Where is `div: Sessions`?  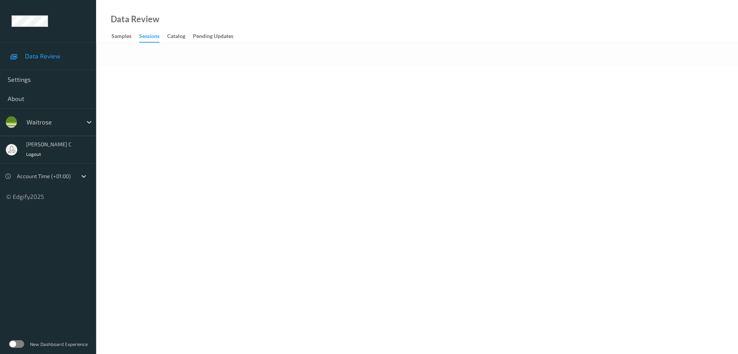 div: Sessions is located at coordinates (149, 37).